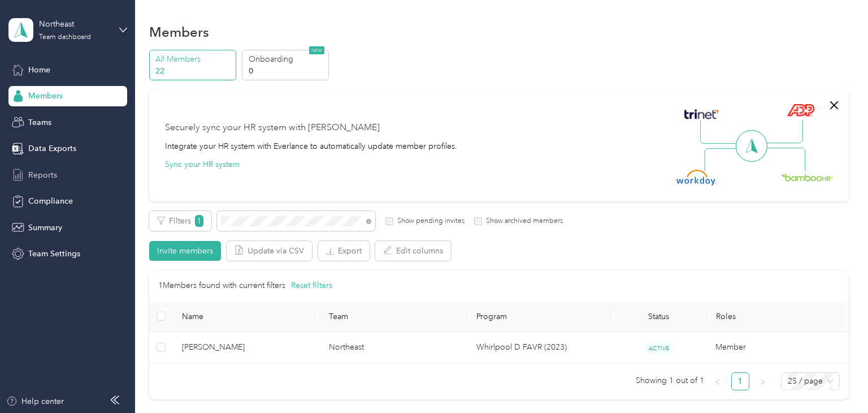  I want to click on button: Invite members, so click(185, 251).